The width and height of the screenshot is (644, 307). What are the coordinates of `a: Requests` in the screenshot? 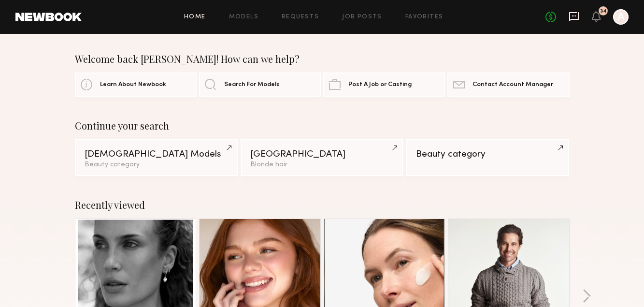 It's located at (300, 17).